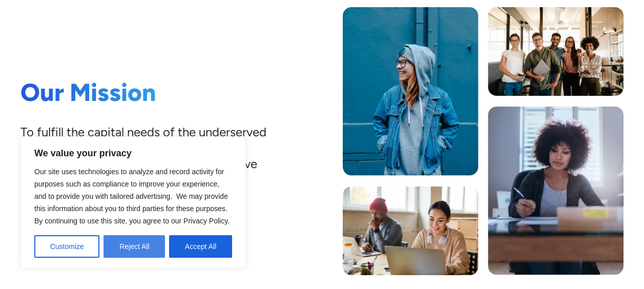  I want to click on img: Photo collage of a woman in a blue jacket, five workers standing together, a man and a woman work..., so click(483, 141).